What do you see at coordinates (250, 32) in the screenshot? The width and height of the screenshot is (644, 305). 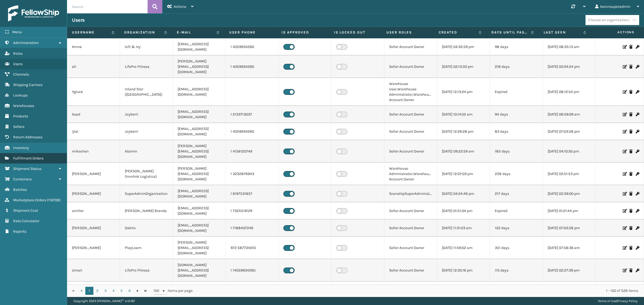 I see `label: User phone` at bounding box center [250, 32].